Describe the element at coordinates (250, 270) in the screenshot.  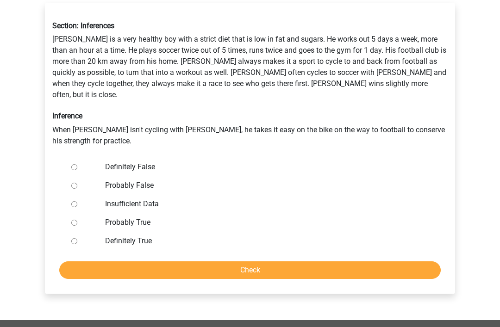
I see `input: Check` at that location.